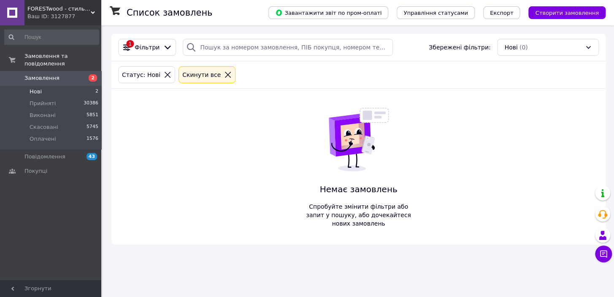 This screenshot has width=614, height=297. What do you see at coordinates (459, 47) in the screenshot?
I see `span: Збережені фільтри:` at bounding box center [459, 47].